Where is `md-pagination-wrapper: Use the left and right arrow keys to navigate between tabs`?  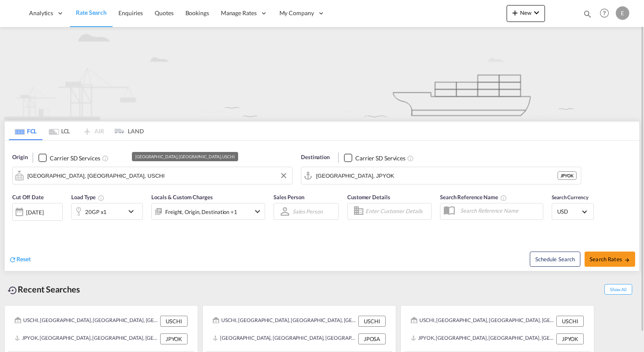
md-pagination-wrapper: Use the left and right arrow keys to navigate between tabs is located at coordinates (77, 131).